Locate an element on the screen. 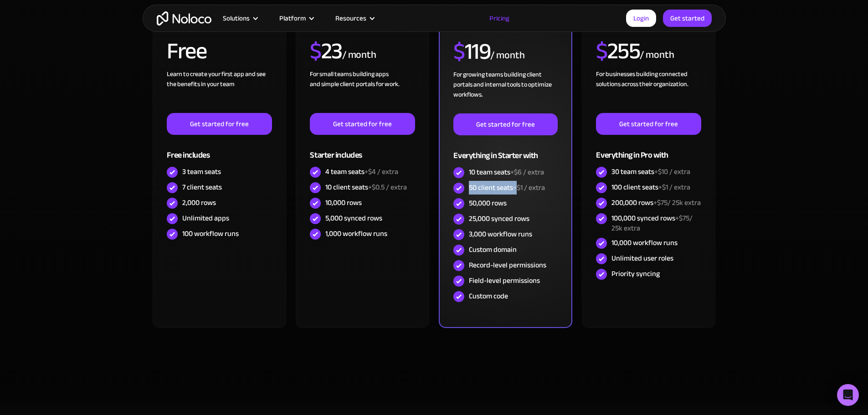  span: +$10 / extra is located at coordinates (672, 171).